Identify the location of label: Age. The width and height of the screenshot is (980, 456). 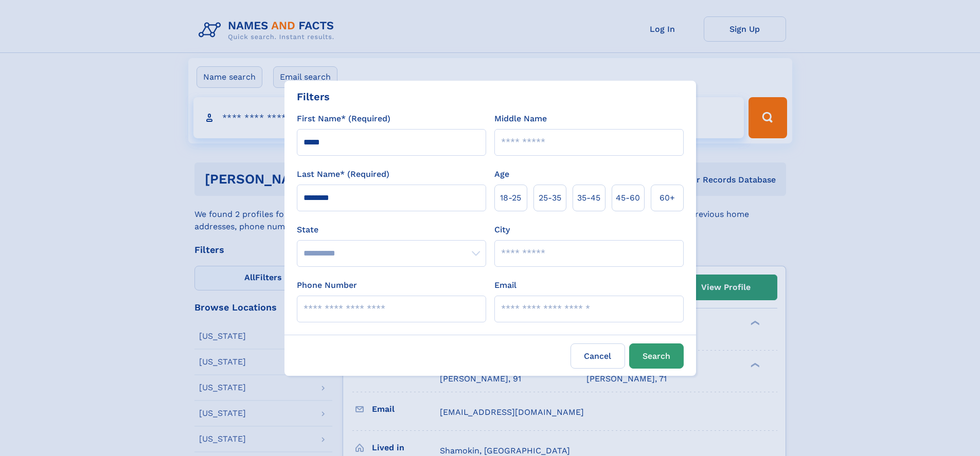
(502, 174).